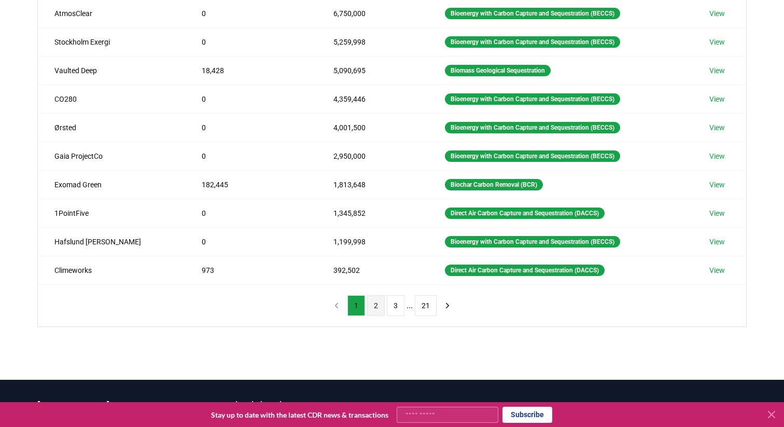 The height and width of the screenshot is (427, 784). Describe the element at coordinates (493, 185) in the screenshot. I see `div: Biochar Carbon Removal (BCR)` at that location.